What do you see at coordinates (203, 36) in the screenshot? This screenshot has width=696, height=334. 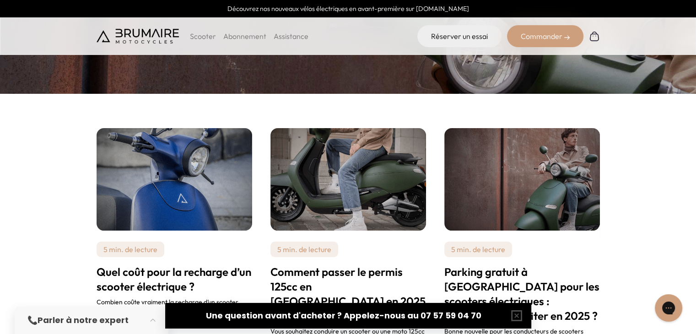 I see `p: Scooter` at bounding box center [203, 36].